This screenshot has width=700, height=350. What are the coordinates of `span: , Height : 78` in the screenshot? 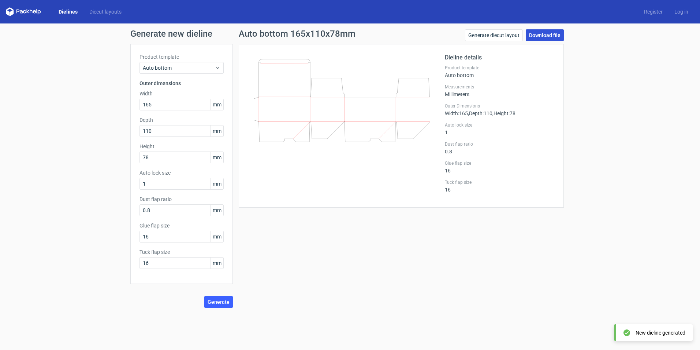 It's located at (504, 113).